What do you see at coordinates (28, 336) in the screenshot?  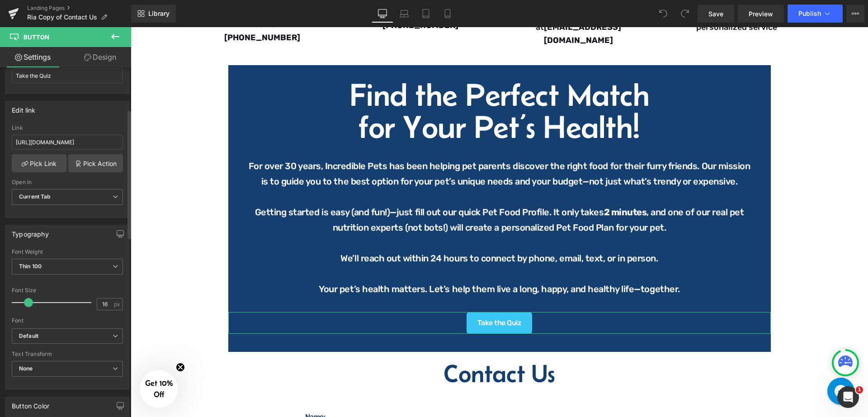 I see `i: Default` at bounding box center [28, 336].